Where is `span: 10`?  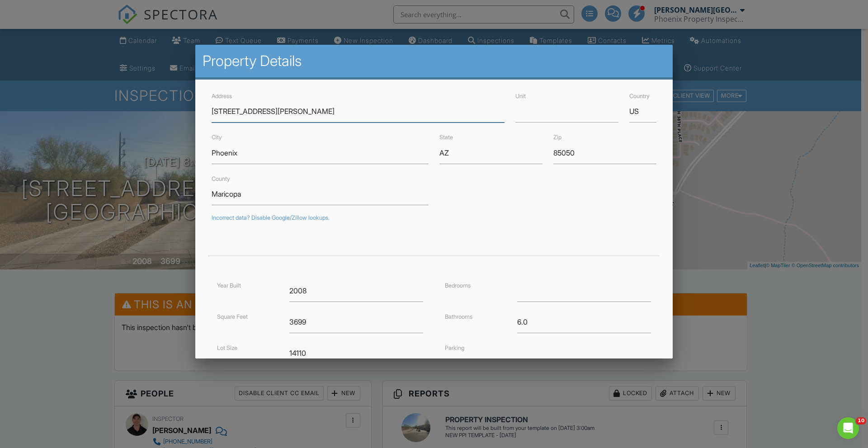 span: 10 is located at coordinates (861, 420).